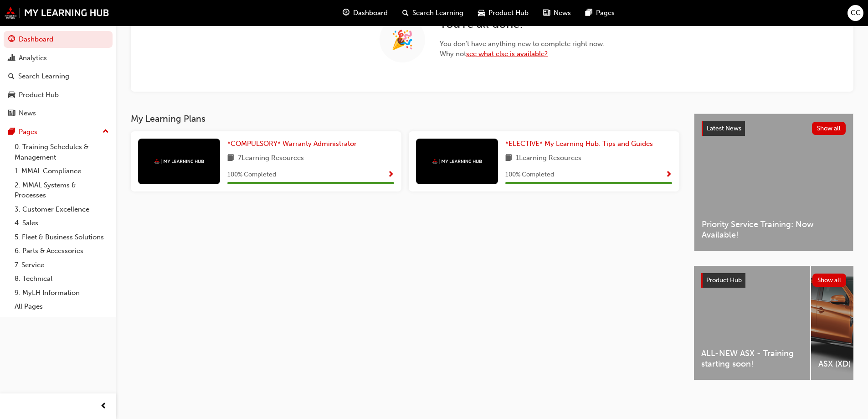  I want to click on a: 6. Parts & Accessories, so click(61, 250).